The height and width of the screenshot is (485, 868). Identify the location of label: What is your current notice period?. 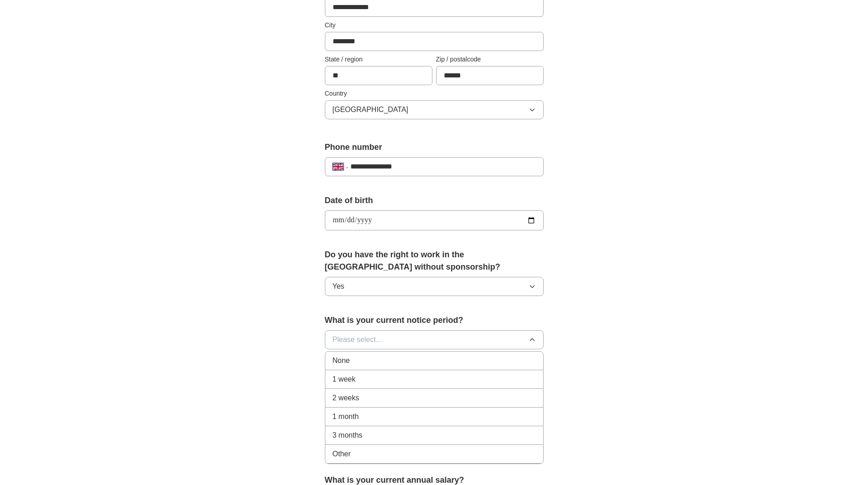
(434, 320).